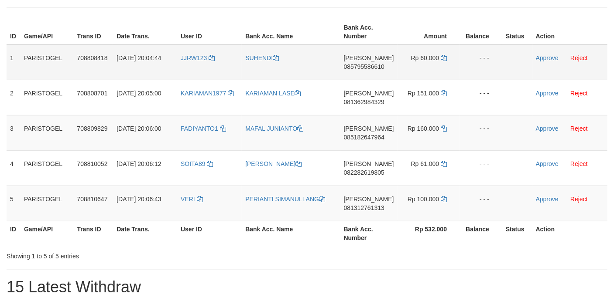 The height and width of the screenshot is (308, 614). I want to click on span: Rp 60.000, so click(425, 58).